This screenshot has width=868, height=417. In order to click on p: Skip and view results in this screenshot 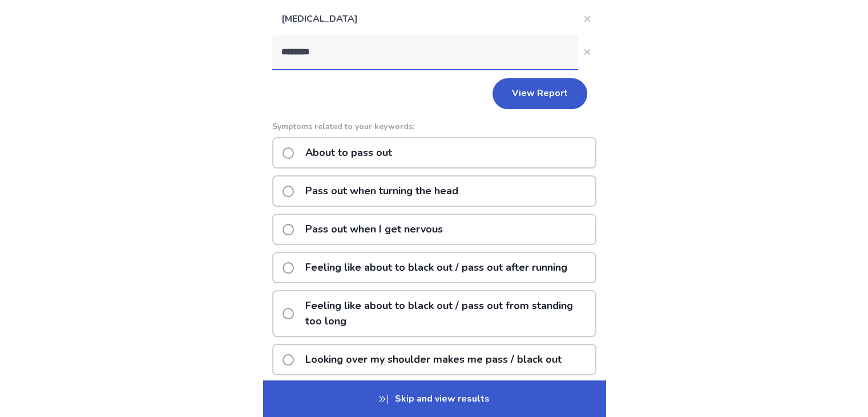, I will do `click(434, 399)`.